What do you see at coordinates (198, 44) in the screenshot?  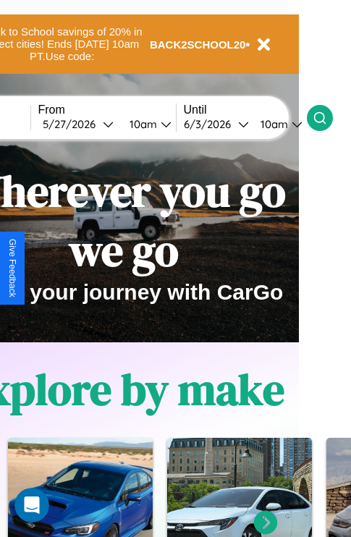 I see `b: BACK2SCHOOL20` at bounding box center [198, 44].